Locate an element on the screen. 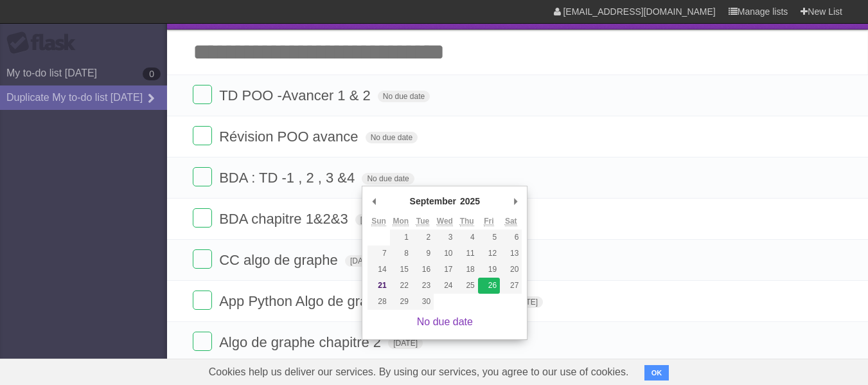  button: Previous Month is located at coordinates (374, 201).